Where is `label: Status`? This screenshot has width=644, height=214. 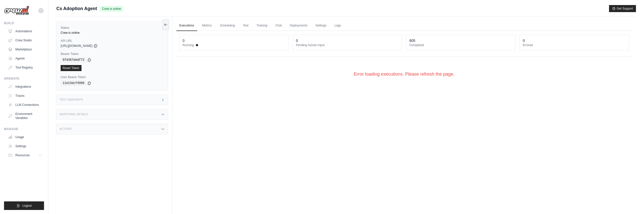
label: Status is located at coordinates (112, 28).